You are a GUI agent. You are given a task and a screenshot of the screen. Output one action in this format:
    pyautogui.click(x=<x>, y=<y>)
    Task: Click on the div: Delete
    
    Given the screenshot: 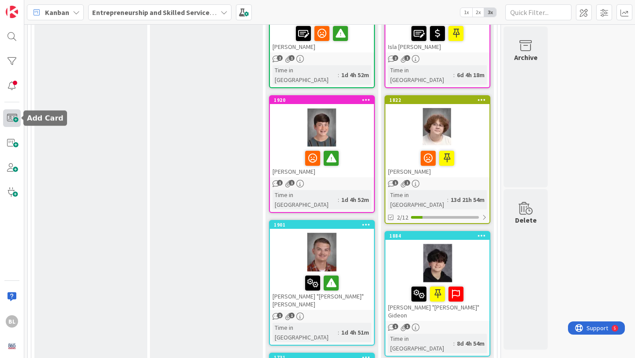 What is the action you would take?
    pyautogui.click(x=526, y=220)
    